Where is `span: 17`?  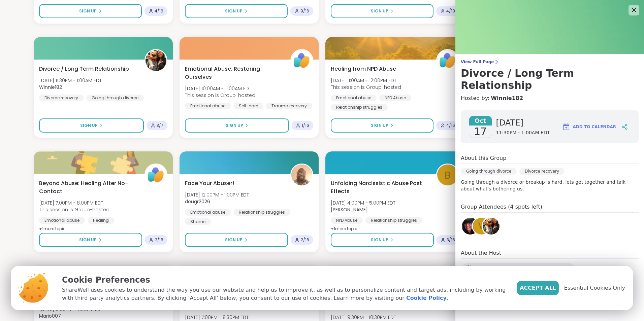
span: 17 is located at coordinates (481, 131).